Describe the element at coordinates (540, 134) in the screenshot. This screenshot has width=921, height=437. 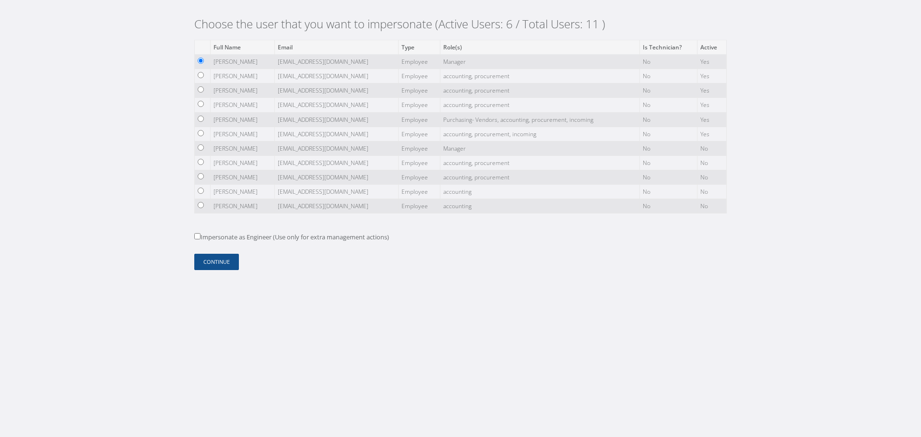
I see `td: accounting, procurement, incoming` at that location.